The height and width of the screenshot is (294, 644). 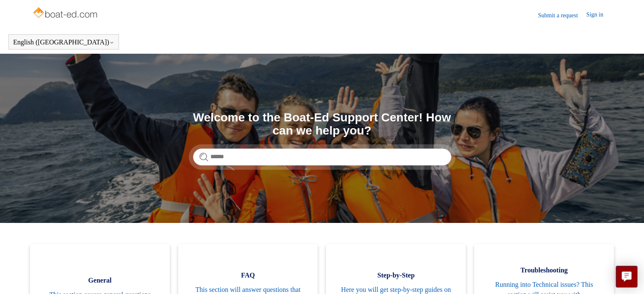 What do you see at coordinates (395, 276) in the screenshot?
I see `span: Step-by-Step` at bounding box center [395, 276].